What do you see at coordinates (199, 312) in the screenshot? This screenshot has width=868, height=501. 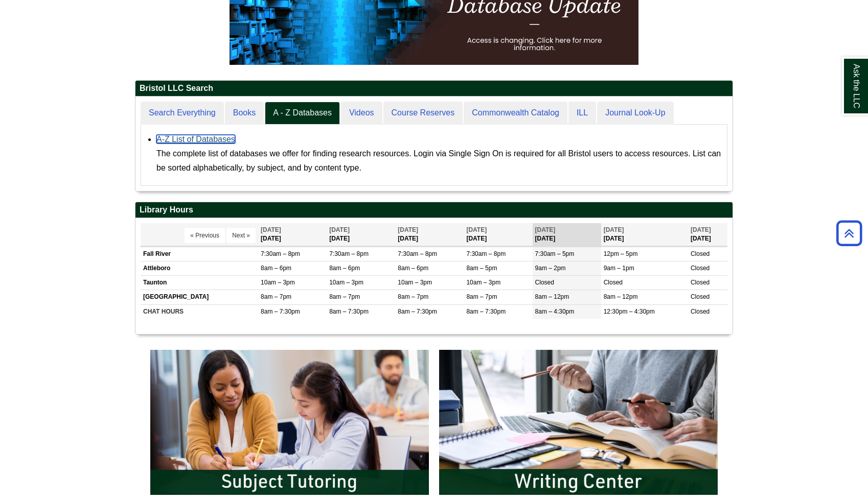 I see `td: CHAT HOURS` at bounding box center [199, 312].